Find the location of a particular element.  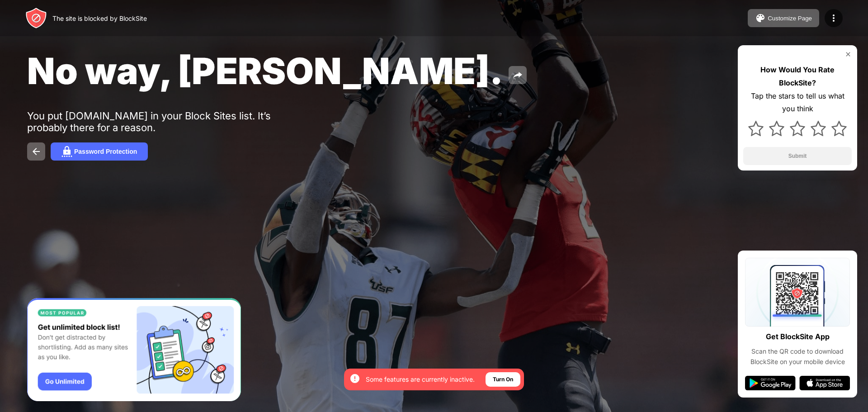

div: Scan the QR code to download BlockSite on your mobile device is located at coordinates (798, 356).